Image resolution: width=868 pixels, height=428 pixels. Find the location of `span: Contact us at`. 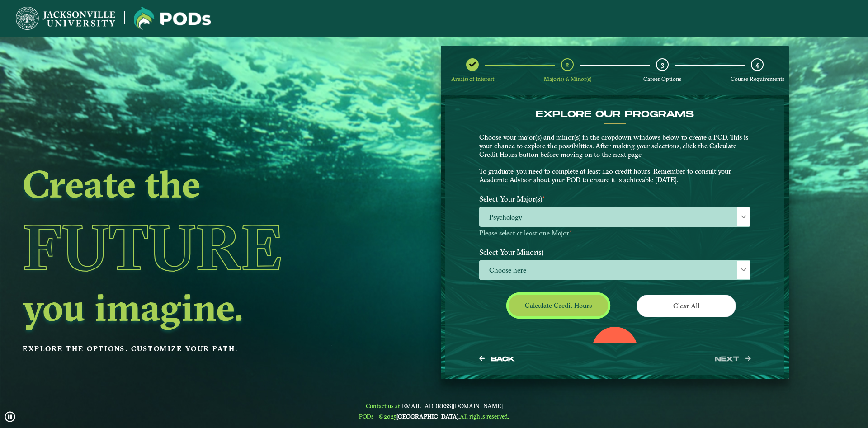

span: Contact us at is located at coordinates (434, 406).